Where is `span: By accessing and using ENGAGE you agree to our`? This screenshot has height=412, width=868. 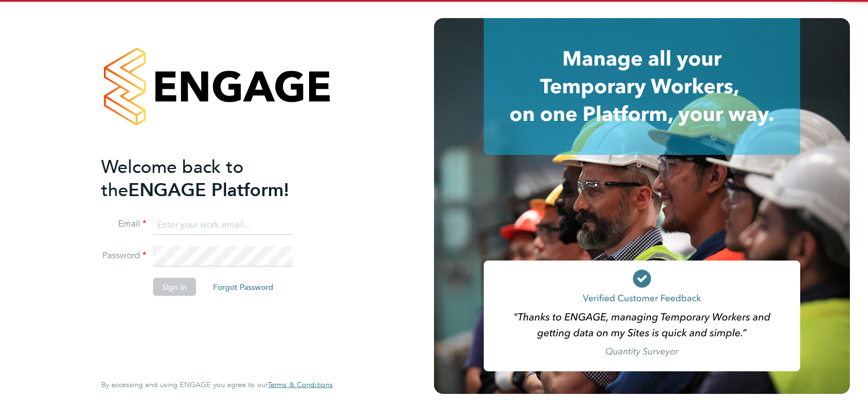 span: By accessing and using ENGAGE you agree to our is located at coordinates (217, 384).